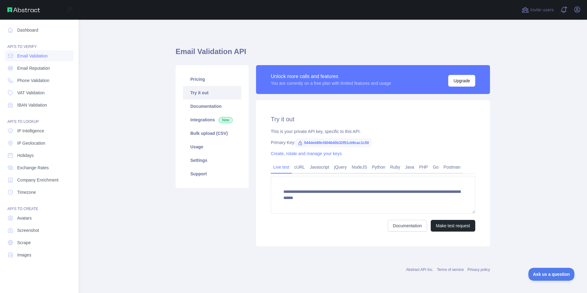 The image size is (587, 293). I want to click on h1: Email Validation API, so click(333, 54).